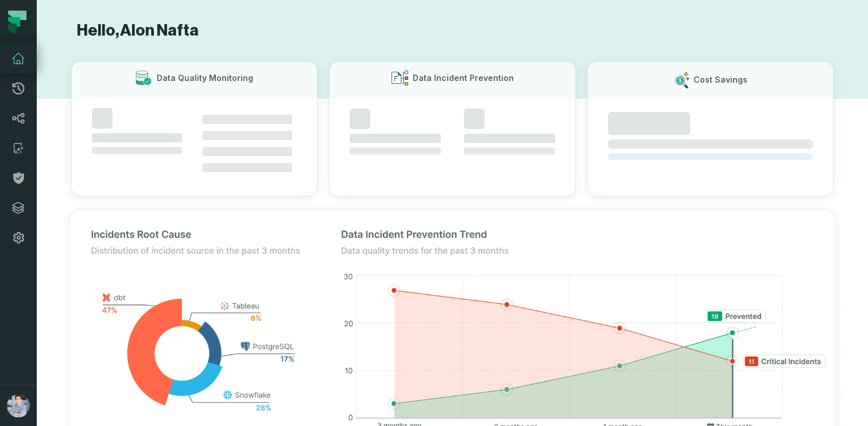 This screenshot has width=868, height=426. What do you see at coordinates (19, 406) in the screenshot?
I see `img: avatar of Alon Nafta` at bounding box center [19, 406].